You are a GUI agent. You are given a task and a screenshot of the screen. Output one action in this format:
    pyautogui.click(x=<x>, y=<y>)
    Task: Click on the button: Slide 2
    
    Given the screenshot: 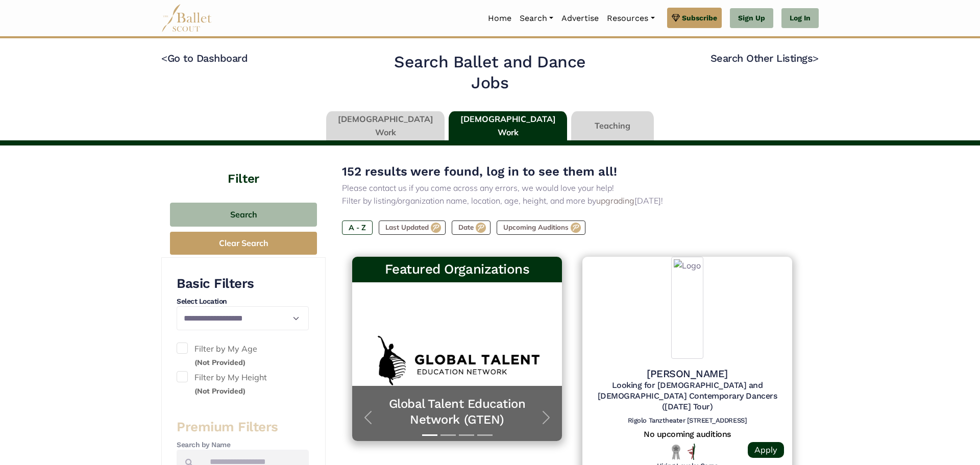 What is the action you would take?
    pyautogui.click(x=448, y=435)
    